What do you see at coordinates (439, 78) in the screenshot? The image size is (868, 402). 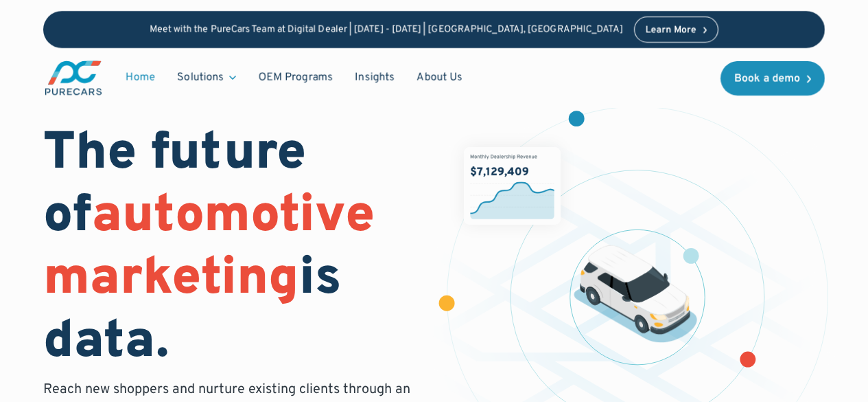 I see `a: About Us` at bounding box center [439, 78].